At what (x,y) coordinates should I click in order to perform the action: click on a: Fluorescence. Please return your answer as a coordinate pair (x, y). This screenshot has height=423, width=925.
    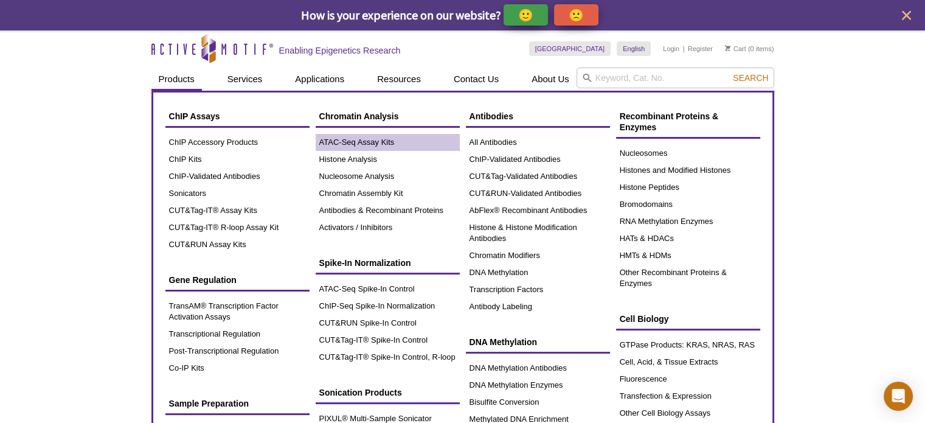
    Looking at the image, I should click on (688, 379).